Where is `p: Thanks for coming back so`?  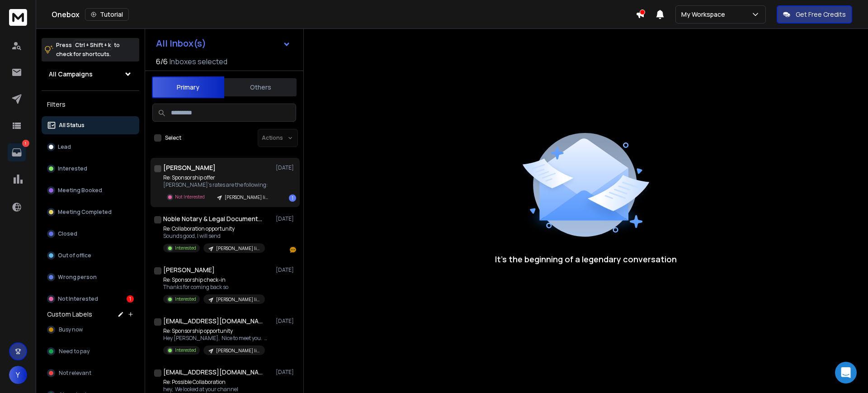 p: Thanks for coming back so is located at coordinates (214, 287).